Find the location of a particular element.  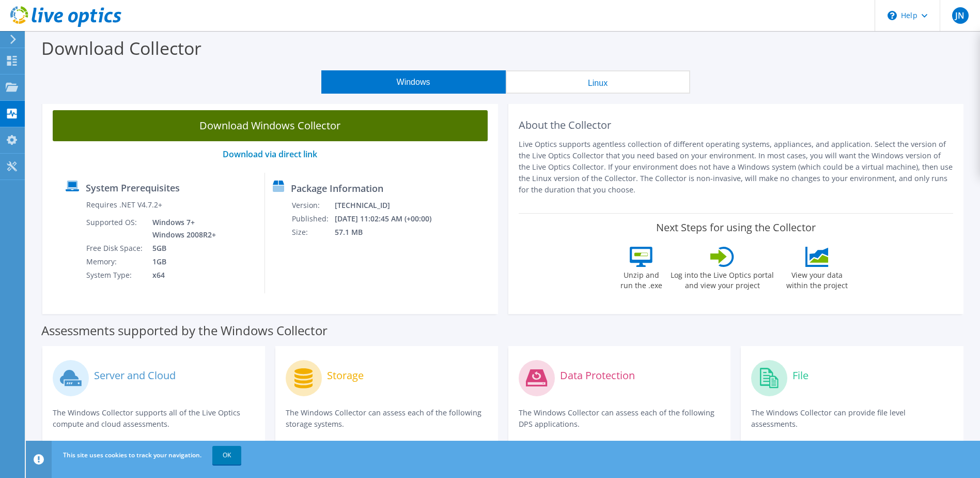

p: The Windows Collector can assess each of the following storage systems. is located at coordinates (387, 418).